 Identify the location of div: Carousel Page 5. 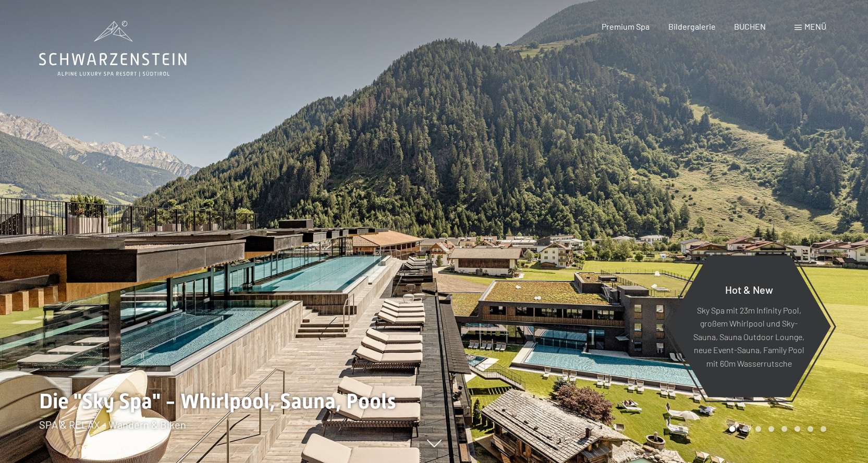
(783, 428).